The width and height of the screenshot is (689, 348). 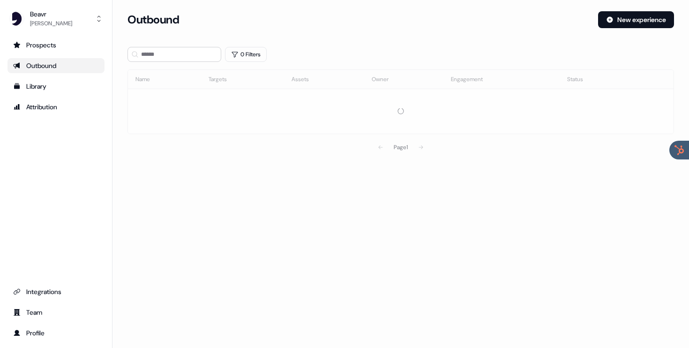 I want to click on button: New experience, so click(x=636, y=20).